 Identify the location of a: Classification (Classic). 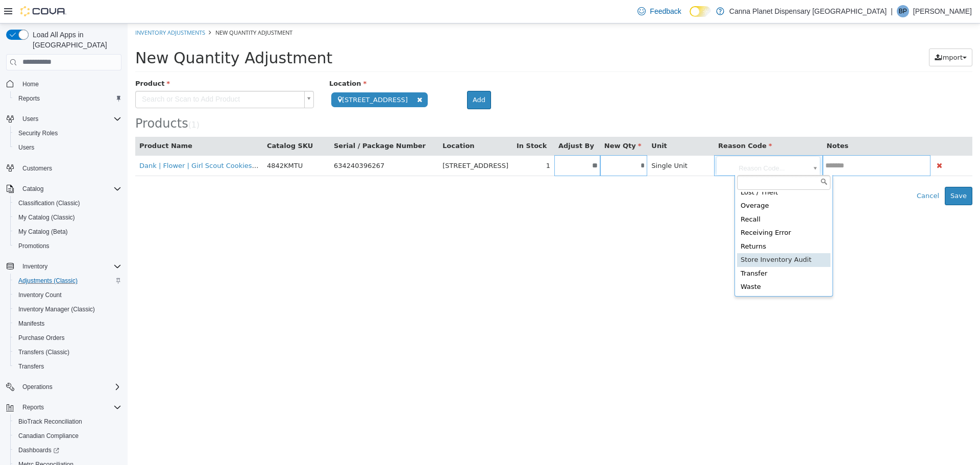
(49, 203).